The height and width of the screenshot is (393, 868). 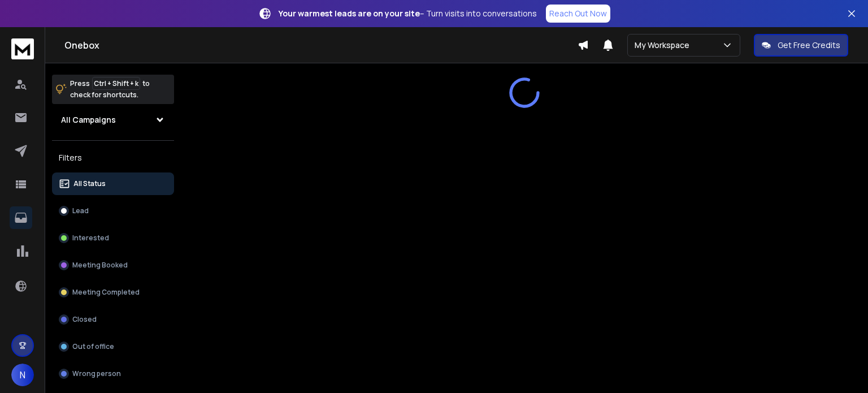 I want to click on button: Wrong person, so click(x=113, y=374).